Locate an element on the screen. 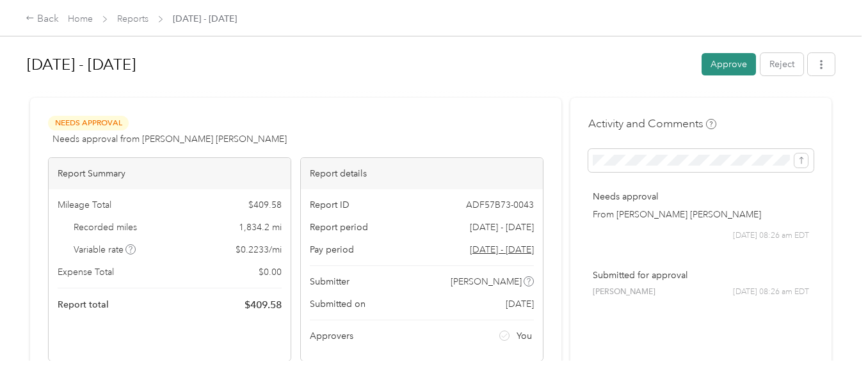 The image size is (868, 383). span: You is located at coordinates (524, 336).